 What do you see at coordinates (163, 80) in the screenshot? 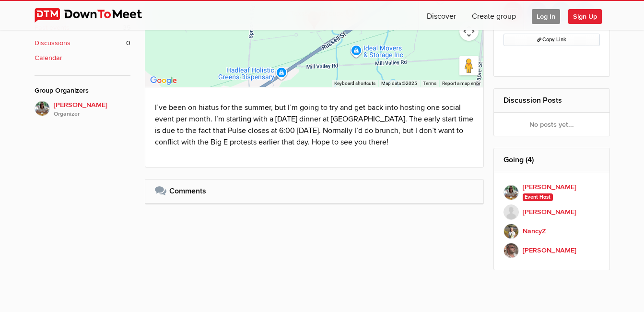
I see `img: Google` at bounding box center [163, 80].